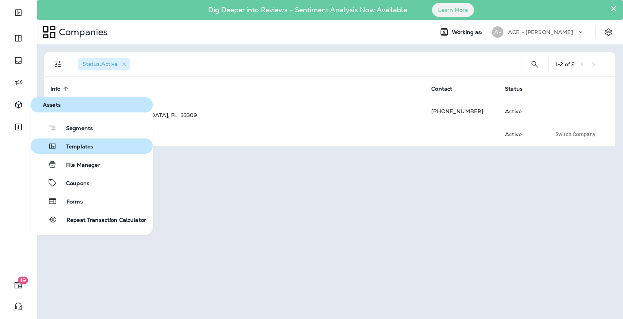 This screenshot has height=319, width=623. What do you see at coordinates (453, 10) in the screenshot?
I see `button: Learn More` at bounding box center [453, 10].